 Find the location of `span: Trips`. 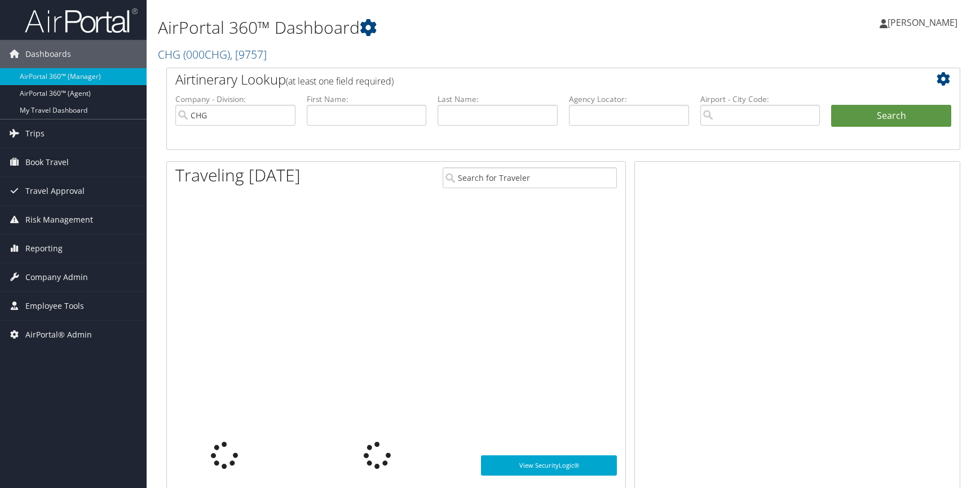

span: Trips is located at coordinates (35, 134).